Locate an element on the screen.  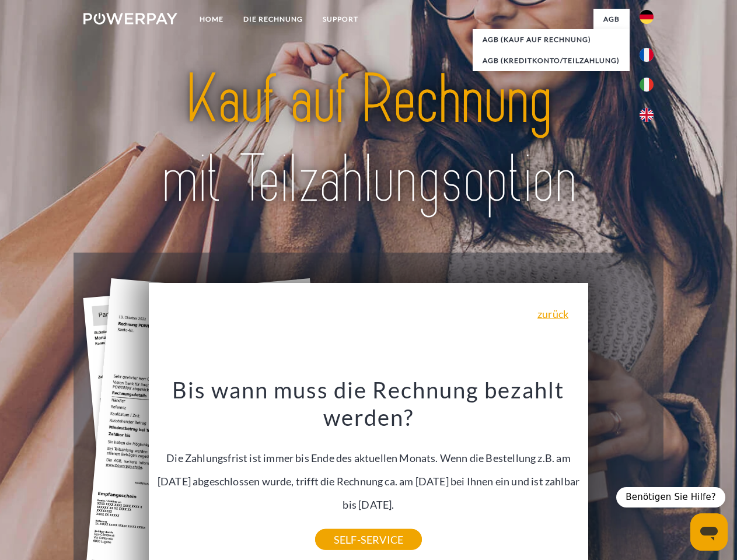
a: zurück is located at coordinates (552, 314).